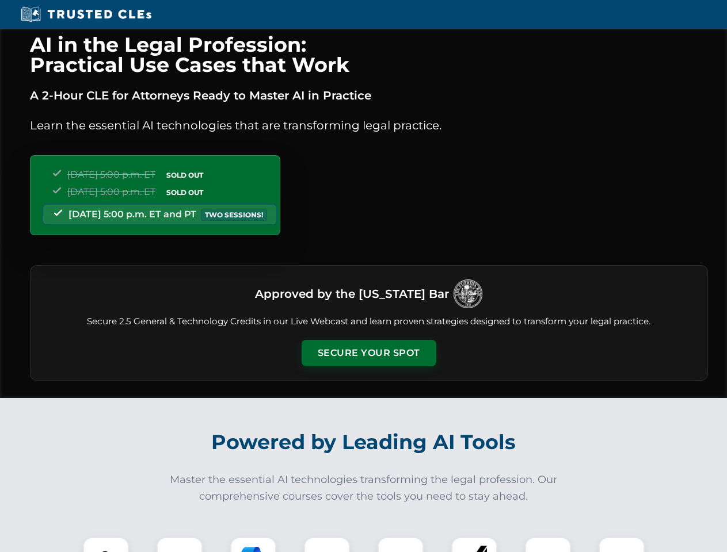 This screenshot has height=552, width=727. What do you see at coordinates (86, 14) in the screenshot?
I see `img: Trusted CLEs` at bounding box center [86, 14].